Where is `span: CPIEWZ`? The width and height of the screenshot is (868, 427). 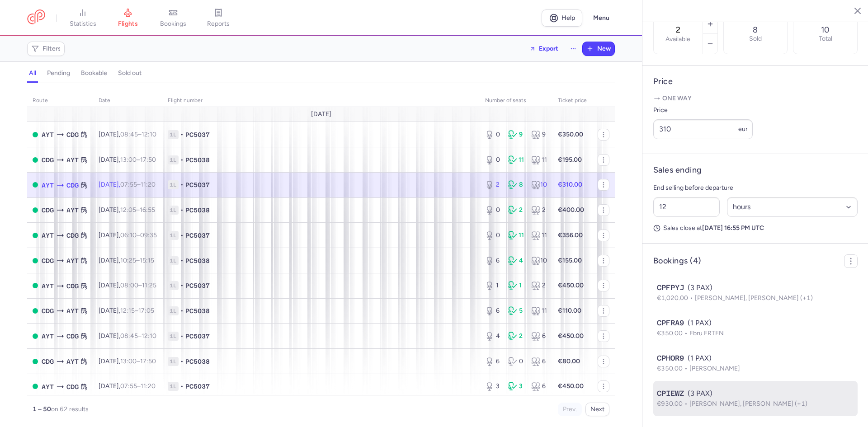
span: CPIEWZ is located at coordinates (670, 394).